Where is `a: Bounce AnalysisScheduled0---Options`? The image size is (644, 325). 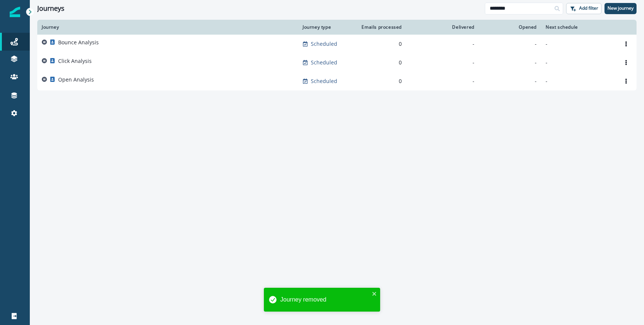 a: Bounce AnalysisScheduled0---Options is located at coordinates (337, 44).